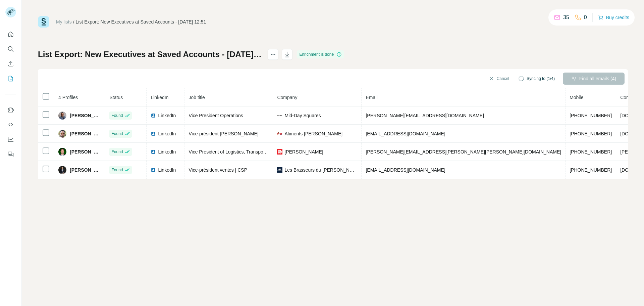  What do you see at coordinates (320, 54) in the screenshot?
I see `div: Enrichment is done` at bounding box center [320, 54].